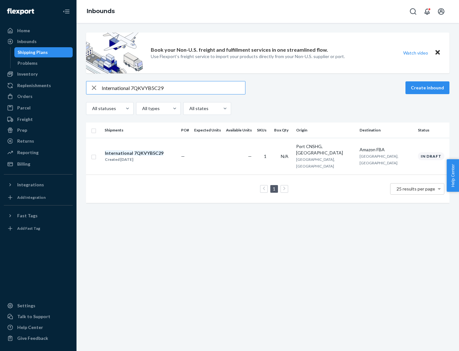 The width and height of the screenshot is (459, 351). I want to click on button: Create inbound, so click(428, 88).